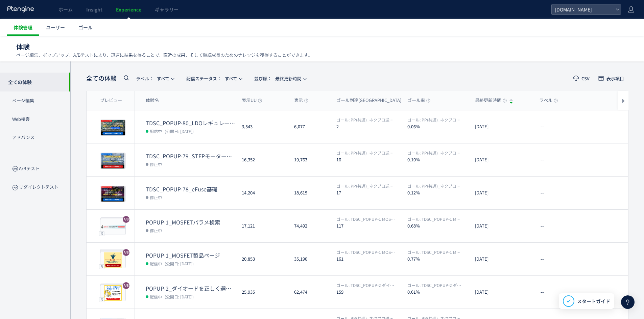 The image size is (644, 319). Describe the element at coordinates (262, 226) in the screenshot. I see `div: 17,121` at that location.